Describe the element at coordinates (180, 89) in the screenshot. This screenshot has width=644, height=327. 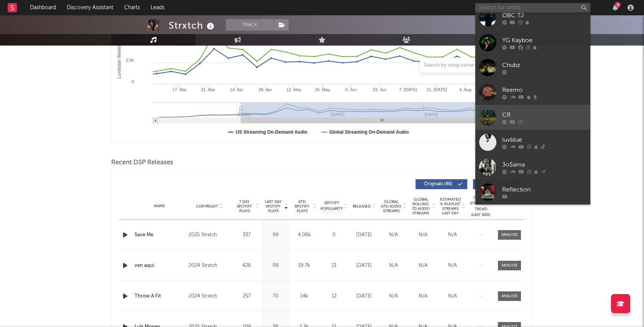
I see `text: 17. Mar` at that location.